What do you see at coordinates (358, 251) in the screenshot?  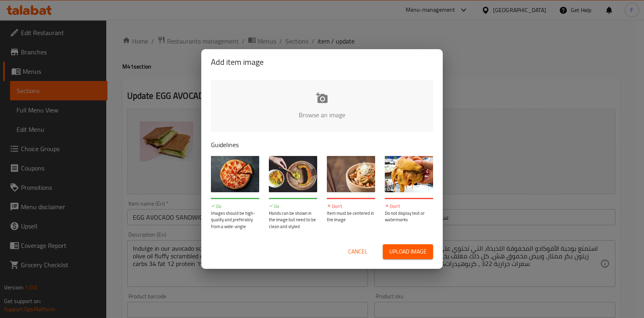 I see `button: Cancel` at bounding box center [358, 251].